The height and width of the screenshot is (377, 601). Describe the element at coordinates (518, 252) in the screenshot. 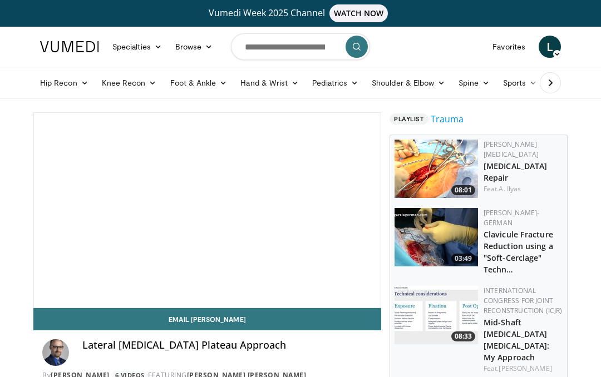

I see `a: Clavicule Fracture Reduction using a "Soft-Cerclage" Techn…` at that location.